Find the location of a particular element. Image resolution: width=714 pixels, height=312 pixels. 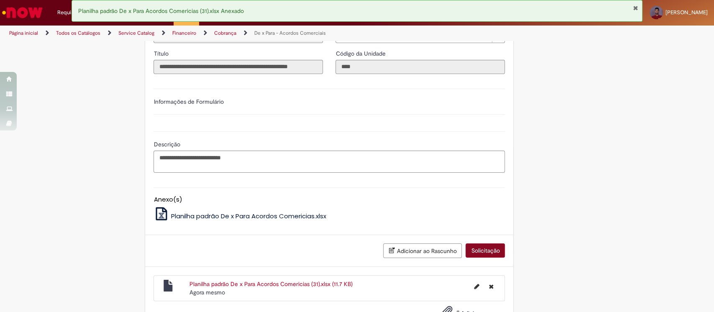

span: Descrição is located at coordinates (167, 144).